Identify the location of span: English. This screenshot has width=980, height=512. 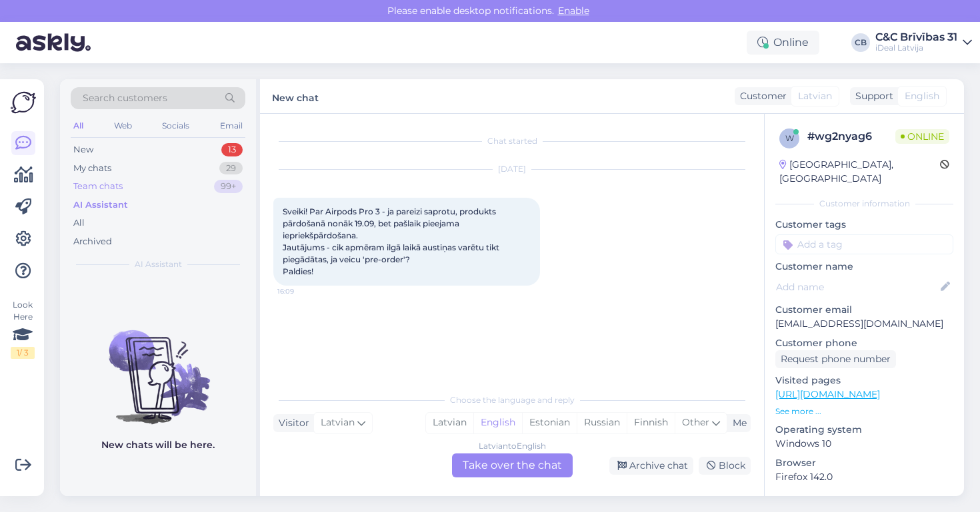
(922, 96).